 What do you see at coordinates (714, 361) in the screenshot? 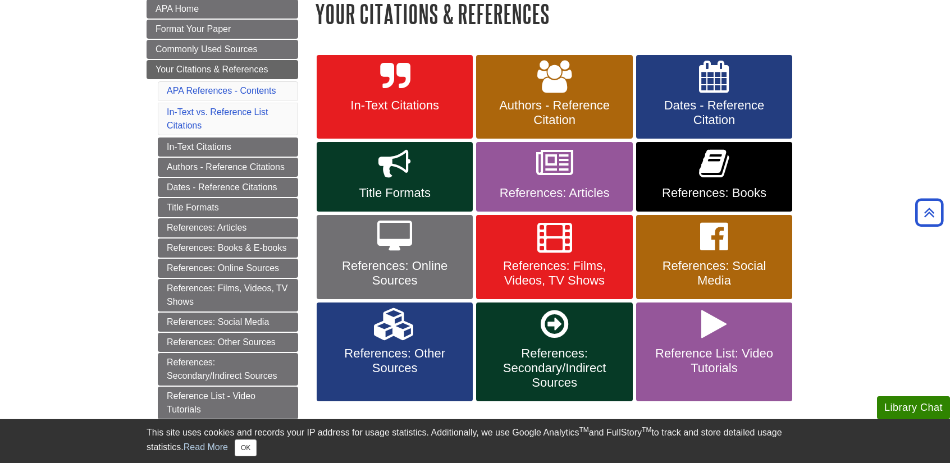
I see `span: Reference List: Video Tutorials` at bounding box center [714, 361].